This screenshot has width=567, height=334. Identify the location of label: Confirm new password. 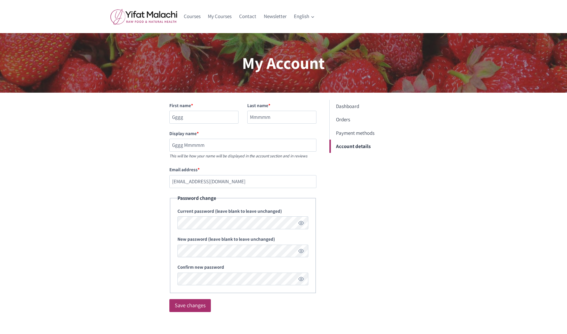
(243, 267).